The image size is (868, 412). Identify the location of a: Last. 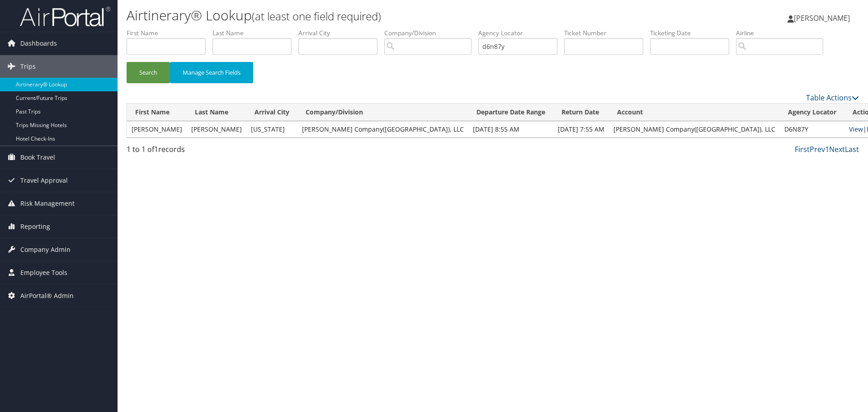
(852, 149).